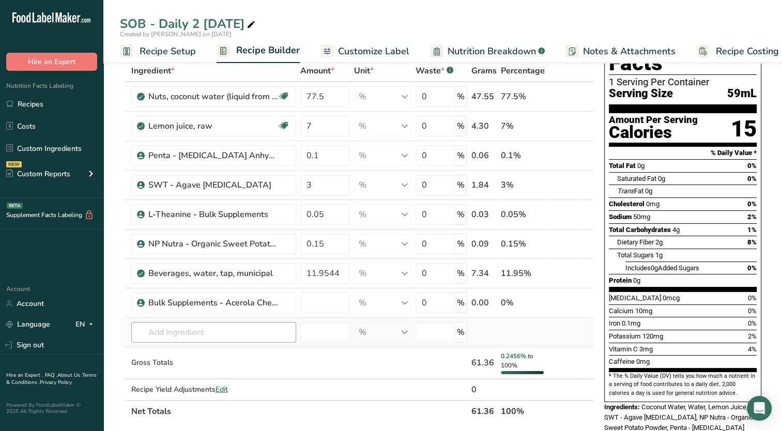 This screenshot has height=431, width=782. What do you see at coordinates (623, 349) in the screenshot?
I see `span: Vitamin C` at bounding box center [623, 349].